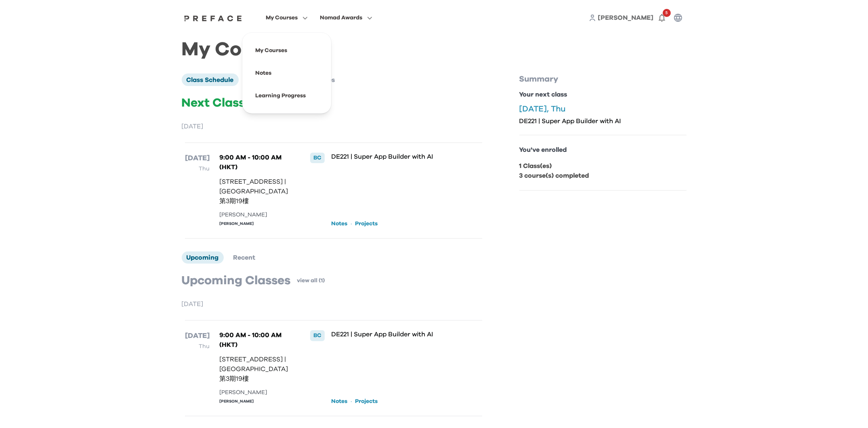  Describe the element at coordinates (271, 50) in the screenshot. I see `a: My Courses` at that location.